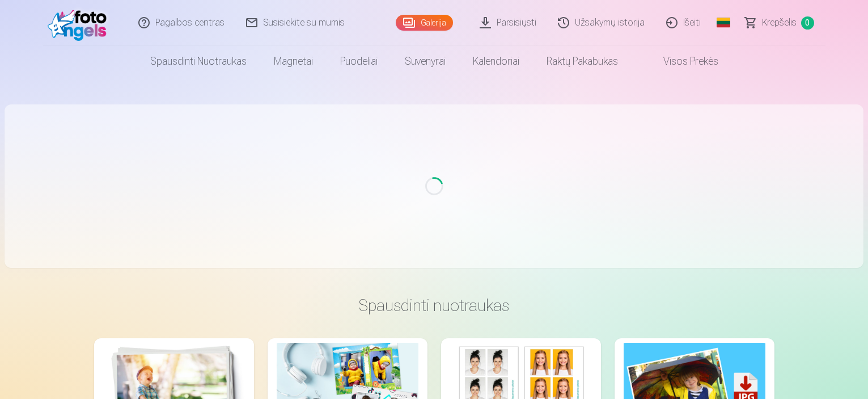 This screenshot has height=399, width=868. Describe the element at coordinates (496, 61) in the screenshot. I see `a: Kalendoriai` at that location.